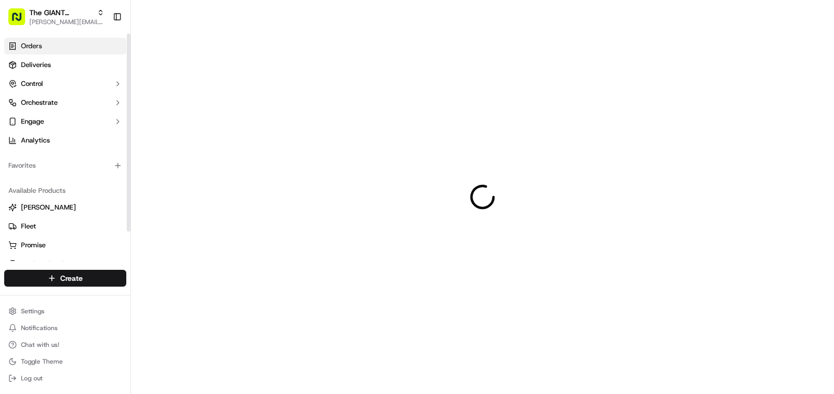 The height and width of the screenshot is (394, 834). I want to click on a: Orders, so click(65, 46).